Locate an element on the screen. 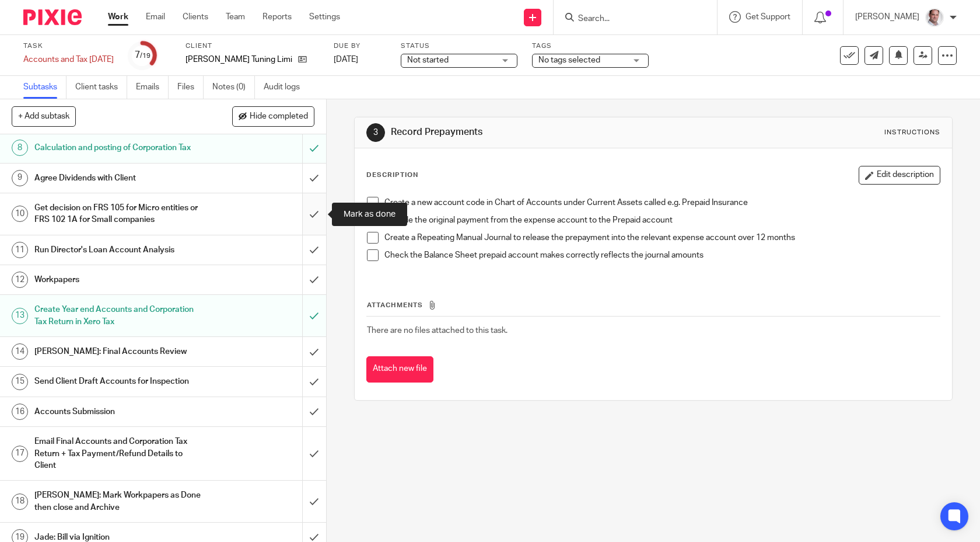 The image size is (980, 542). button: Edit description is located at coordinates (900, 175).